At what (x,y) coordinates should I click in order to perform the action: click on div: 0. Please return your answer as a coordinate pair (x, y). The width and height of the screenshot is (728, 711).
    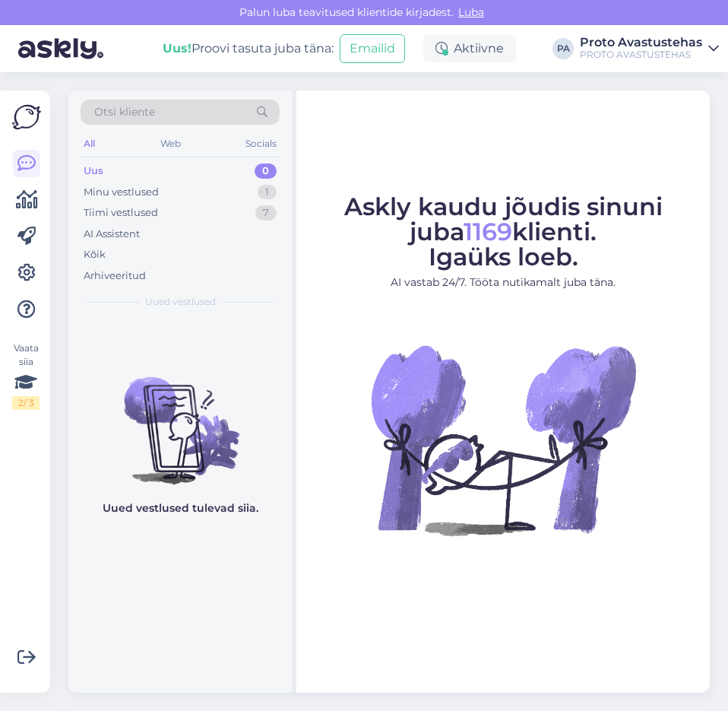
    Looking at the image, I should click on (265, 171).